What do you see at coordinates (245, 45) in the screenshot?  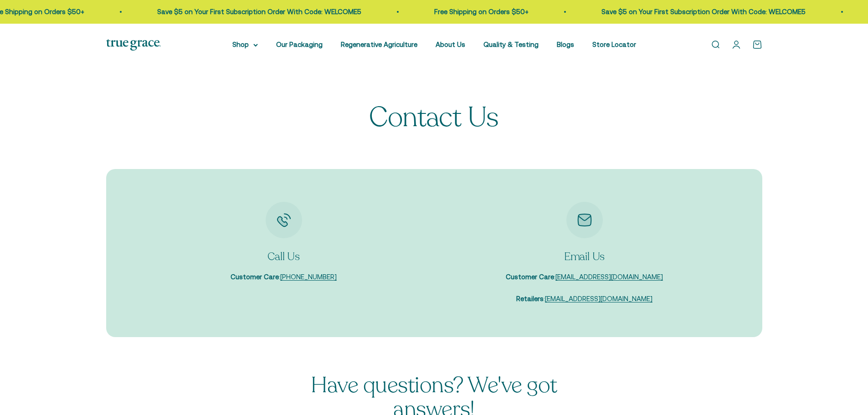 I see `summary: Shop` at bounding box center [245, 45].